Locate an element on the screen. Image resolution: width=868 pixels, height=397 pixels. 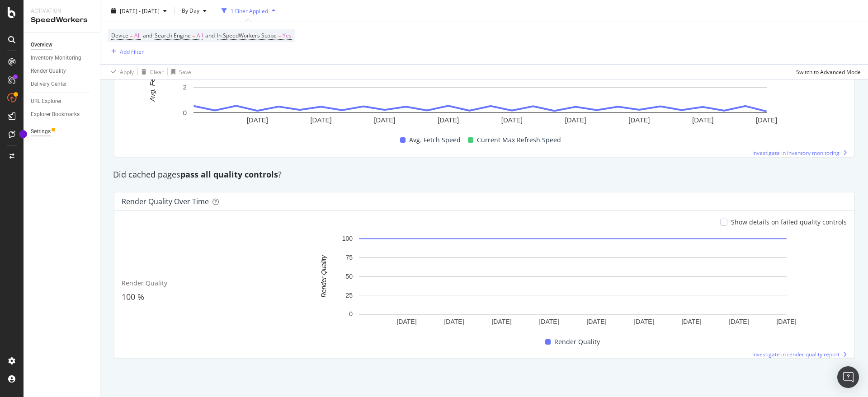
button: Apply is located at coordinates (121, 72).